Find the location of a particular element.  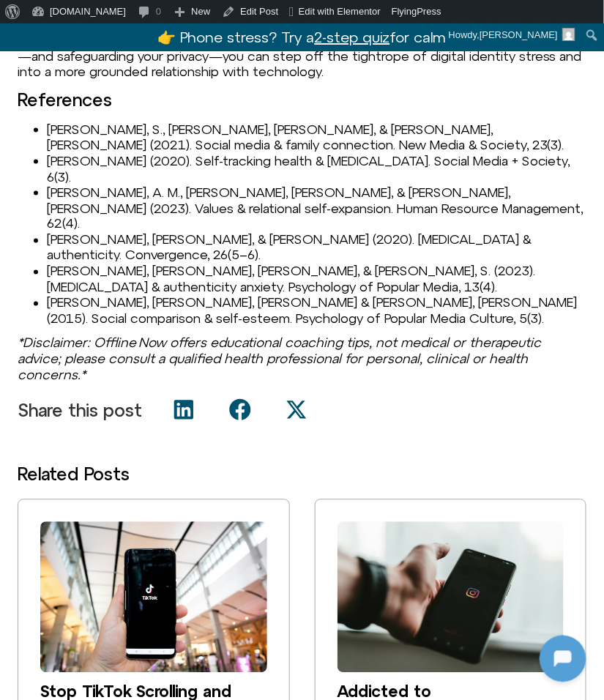

div: Share on linkedin is located at coordinates (185, 410).